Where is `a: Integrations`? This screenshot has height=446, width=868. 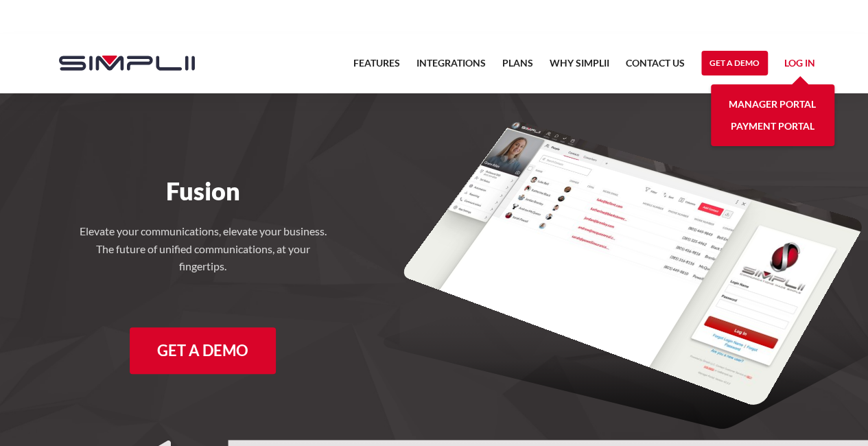 a: Integrations is located at coordinates (451, 67).